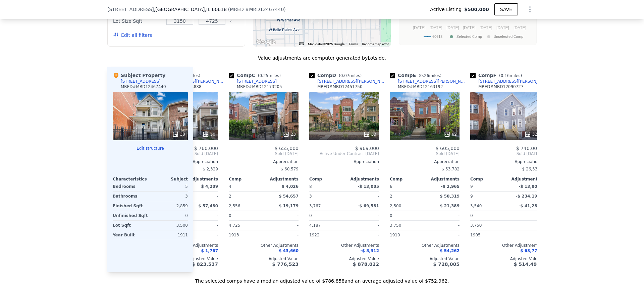 This screenshot has width=644, height=296. What do you see at coordinates (215, 9) in the screenshot?
I see `span: , IL 60618` at bounding box center [215, 9].